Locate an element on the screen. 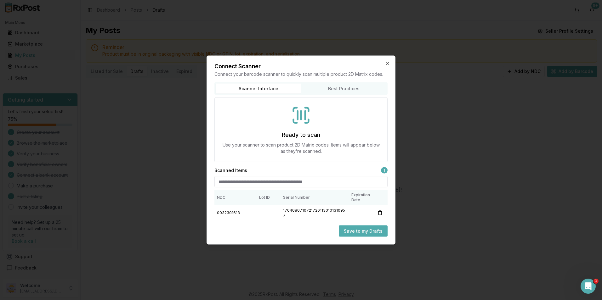 This screenshot has width=602, height=300. p: Connect your barcode scanner to quickly scan multiple product 2D Matrix codes. is located at coordinates (301, 74).